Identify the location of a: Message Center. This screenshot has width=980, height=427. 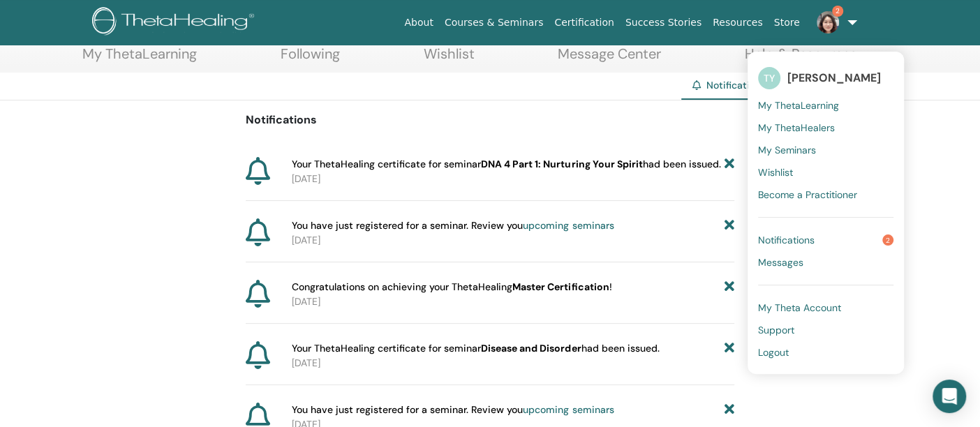
(610, 58).